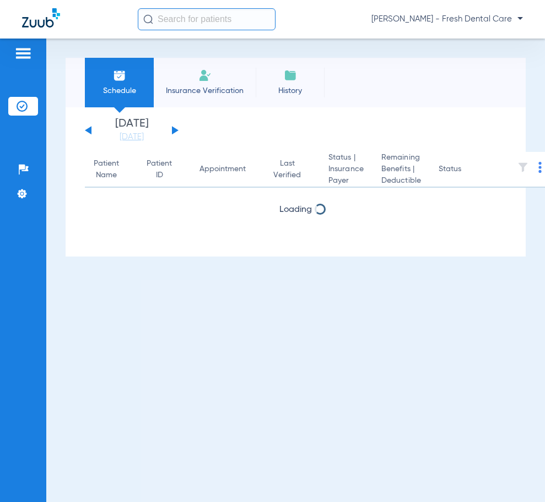  I want to click on span: Insurance Payer, so click(346, 175).